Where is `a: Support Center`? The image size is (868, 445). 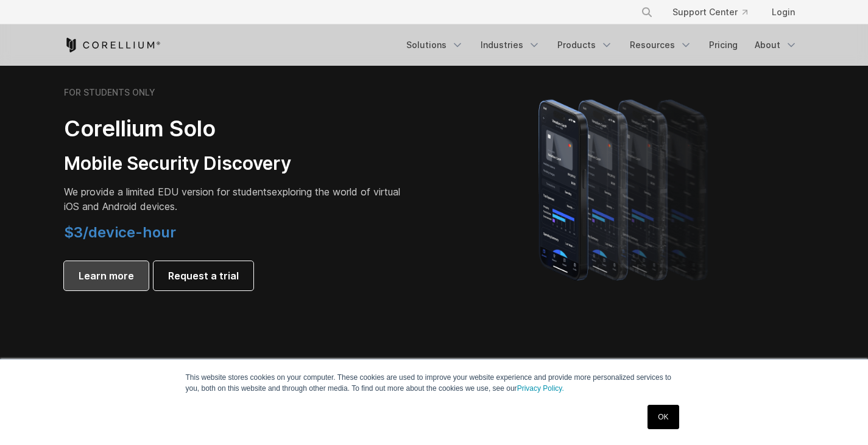
a: Support Center is located at coordinates (709, 12).